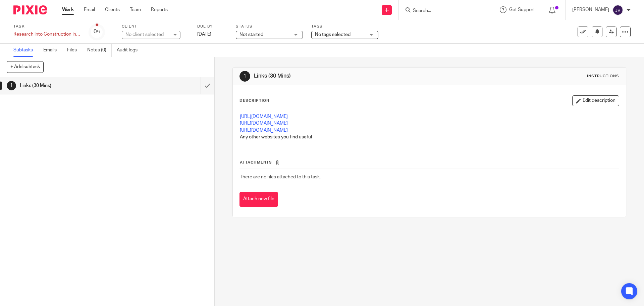 This screenshot has height=306, width=644. What do you see at coordinates (97, 32) in the screenshot?
I see `div: 0` at bounding box center [97, 32].